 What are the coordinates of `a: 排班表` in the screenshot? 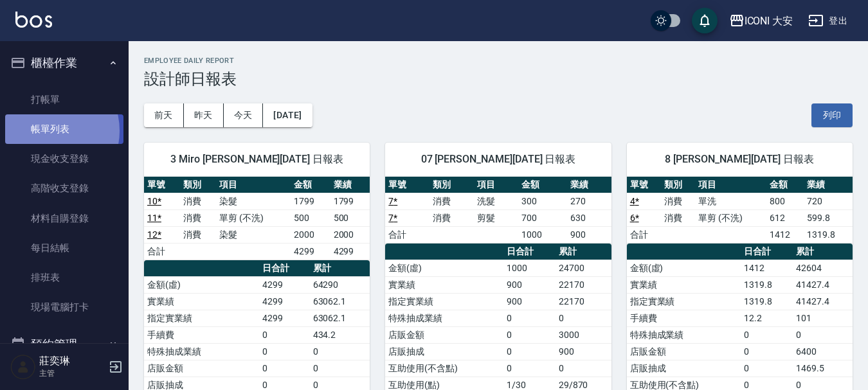 It's located at (64, 278).